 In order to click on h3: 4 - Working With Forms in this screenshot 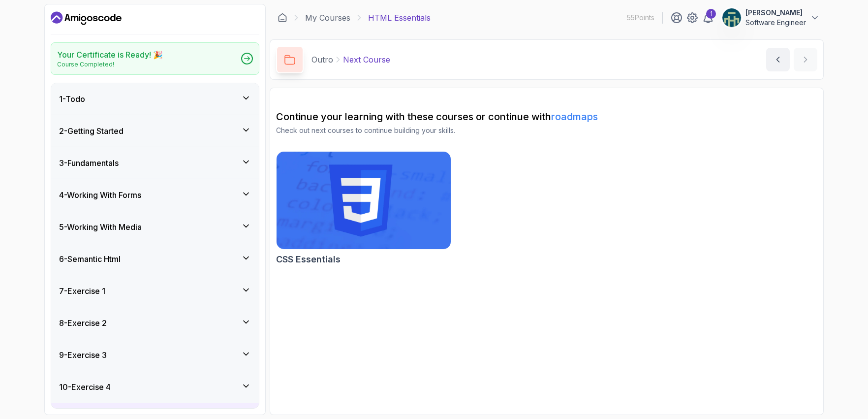, I will do `click(100, 195)`.